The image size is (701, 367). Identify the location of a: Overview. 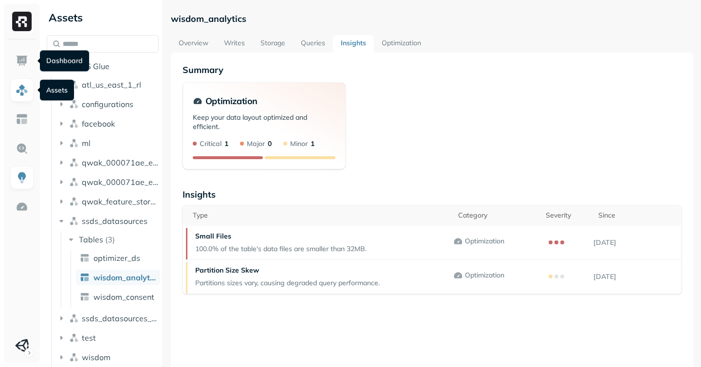
(193, 44).